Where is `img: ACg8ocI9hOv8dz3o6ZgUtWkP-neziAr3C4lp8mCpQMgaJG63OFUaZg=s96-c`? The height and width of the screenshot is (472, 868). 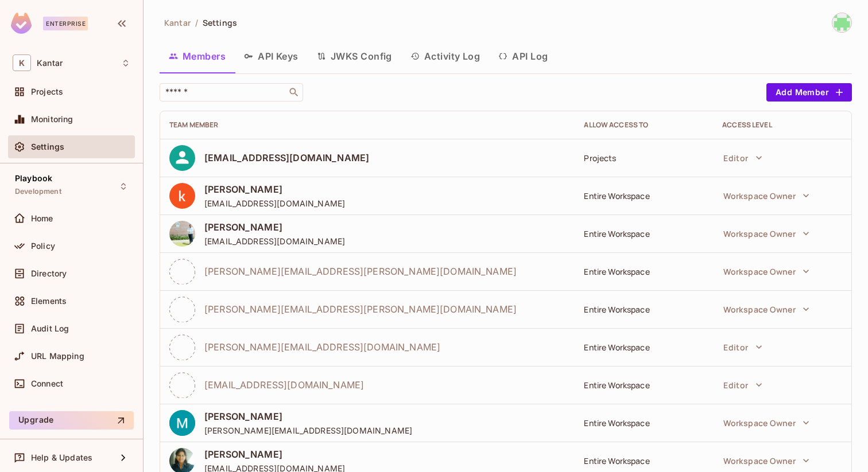
img: ACg8ocI9hOv8dz3o6ZgUtWkP-neziAr3C4lp8mCpQMgaJG63OFUaZg=s96-c is located at coordinates (182, 196).